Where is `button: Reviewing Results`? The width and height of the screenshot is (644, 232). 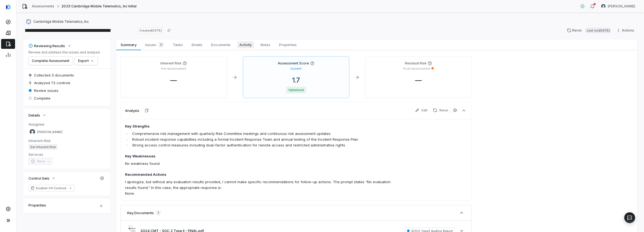 button: Reviewing Results is located at coordinates (50, 46).